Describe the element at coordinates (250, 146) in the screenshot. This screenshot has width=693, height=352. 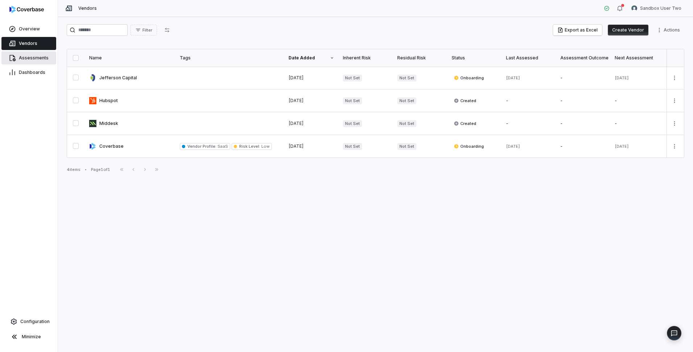
I see `span: Risk Level :` at that location.